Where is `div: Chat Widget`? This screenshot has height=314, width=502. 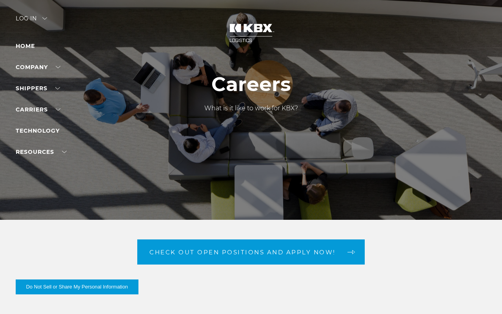 div: Chat Widget is located at coordinates (483, 295).